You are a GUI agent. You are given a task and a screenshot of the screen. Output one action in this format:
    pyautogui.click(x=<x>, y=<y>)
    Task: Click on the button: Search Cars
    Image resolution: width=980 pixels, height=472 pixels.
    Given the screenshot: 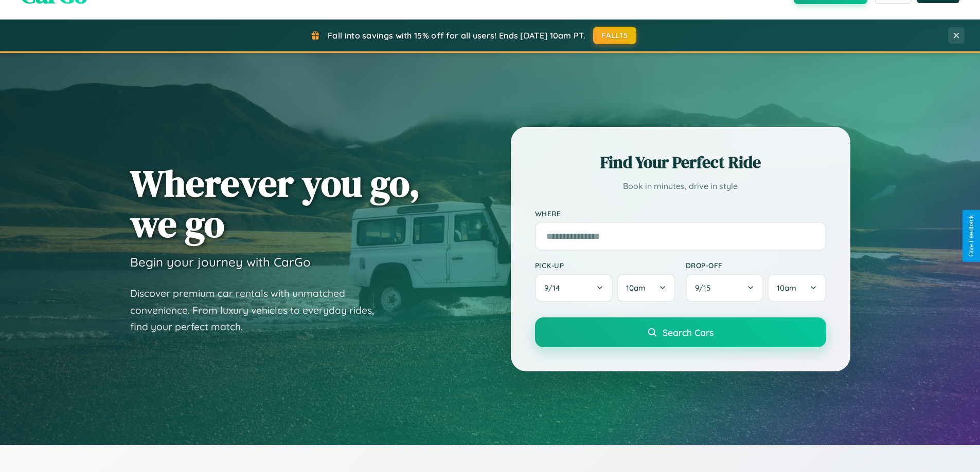 What is the action you would take?
    pyautogui.click(x=681, y=333)
    